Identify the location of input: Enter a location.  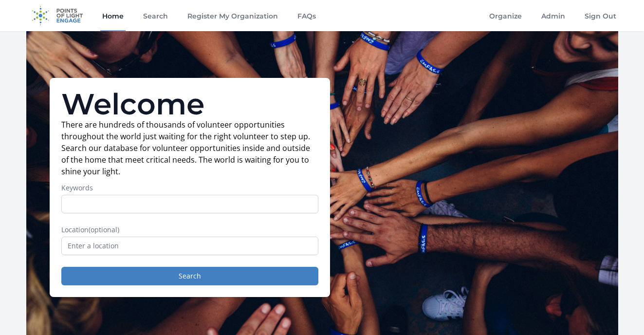
(190, 246).